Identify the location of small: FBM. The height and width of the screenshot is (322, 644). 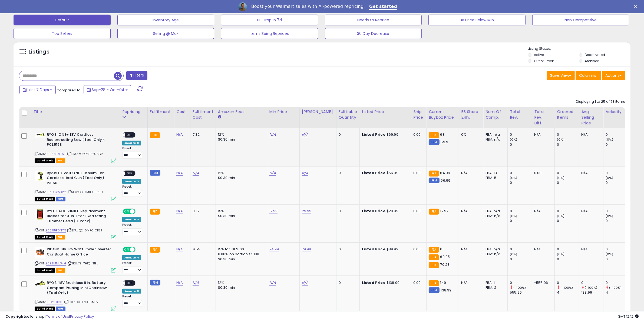
(434, 290).